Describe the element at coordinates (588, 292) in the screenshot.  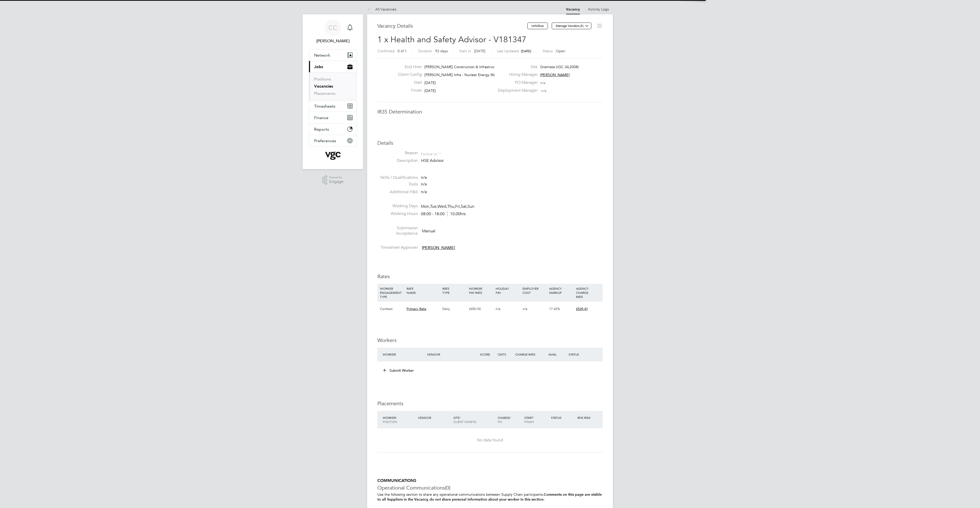
I see `div: AGENCY CHARGE RATE` at that location.